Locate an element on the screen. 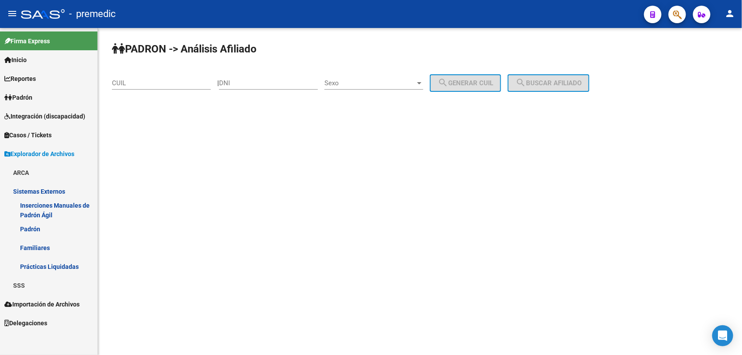 The width and height of the screenshot is (742, 355). span: Importación de Archivos is located at coordinates (42, 304).